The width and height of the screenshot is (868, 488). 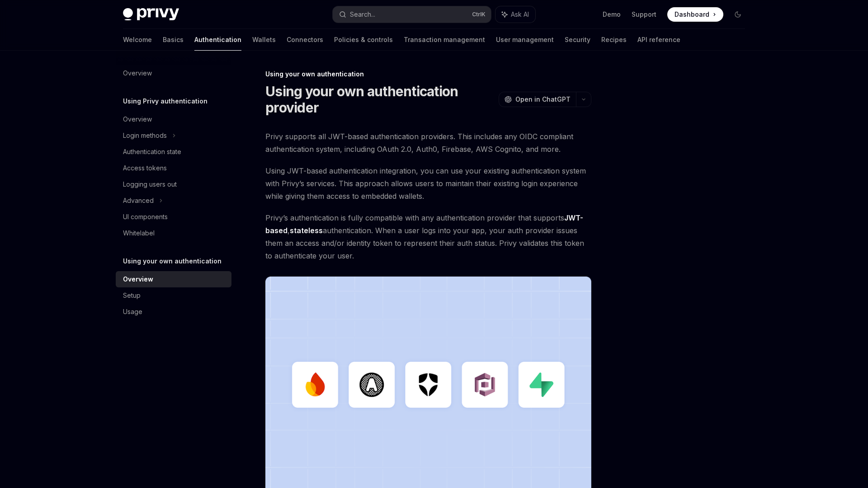 I want to click on a: UI components, so click(x=174, y=217).